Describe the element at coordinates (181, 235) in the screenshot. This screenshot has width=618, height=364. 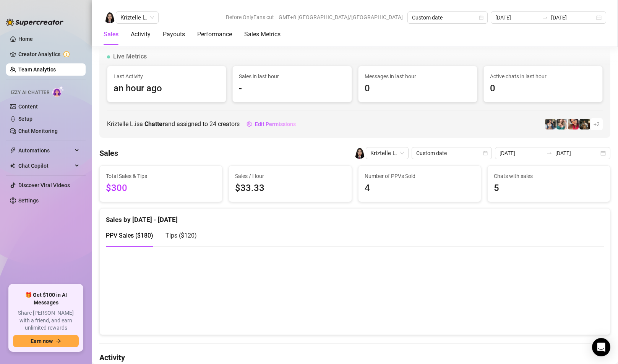
I see `span: Tips ( $120 )` at that location.